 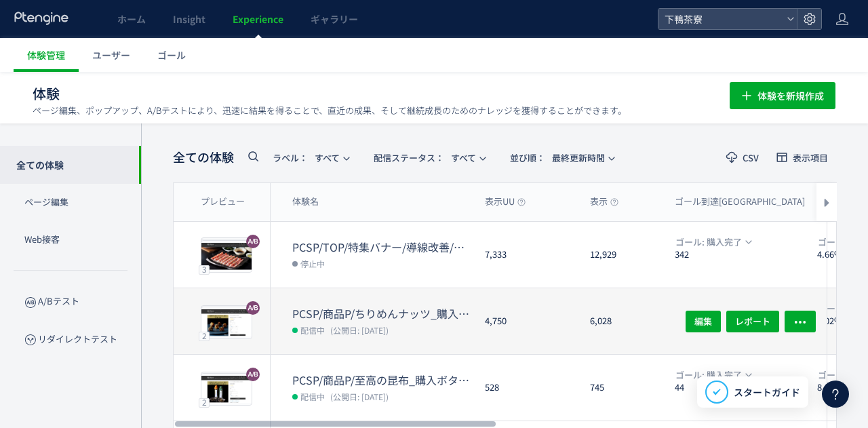 I want to click on span: Experience, so click(x=258, y=19).